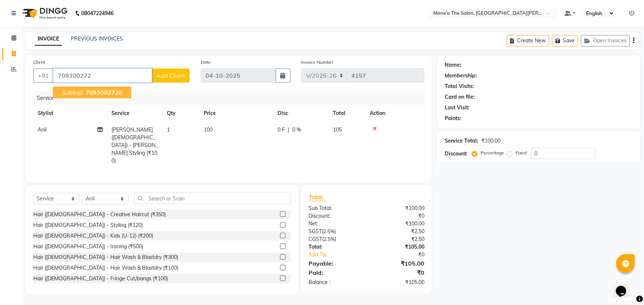  What do you see at coordinates (170, 76) in the screenshot?
I see `span: Add Client` at bounding box center [170, 76].